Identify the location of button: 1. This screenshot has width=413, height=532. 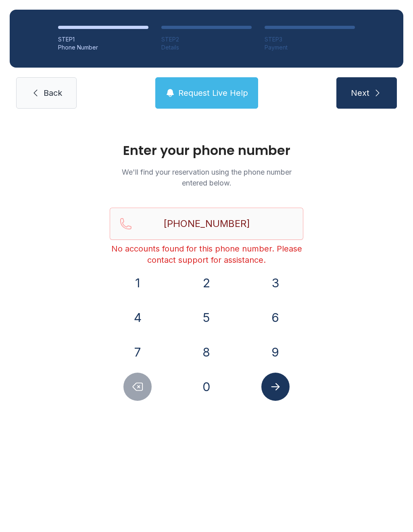
(138, 283).